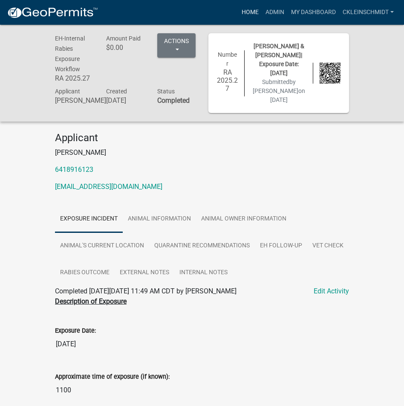  I want to click on a: Internal Notes, so click(203, 273).